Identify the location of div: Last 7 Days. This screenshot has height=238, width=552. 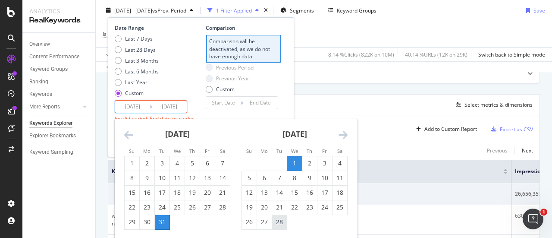
(139, 38).